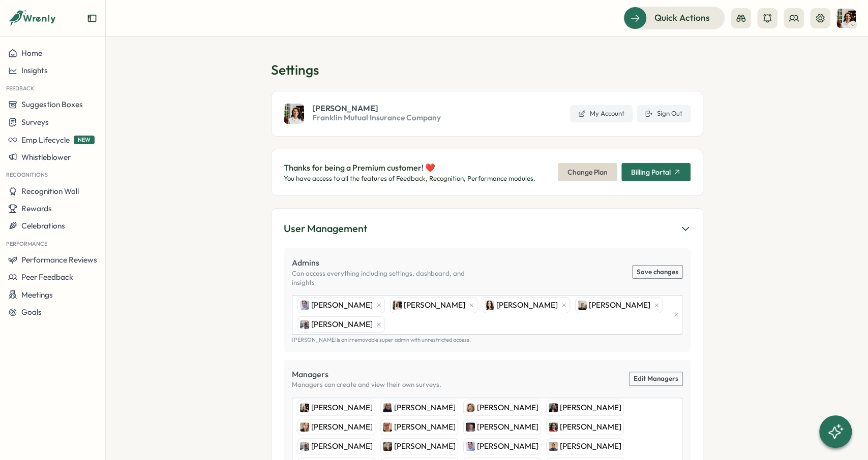 This screenshot has height=460, width=868. I want to click on span: Home, so click(31, 53).